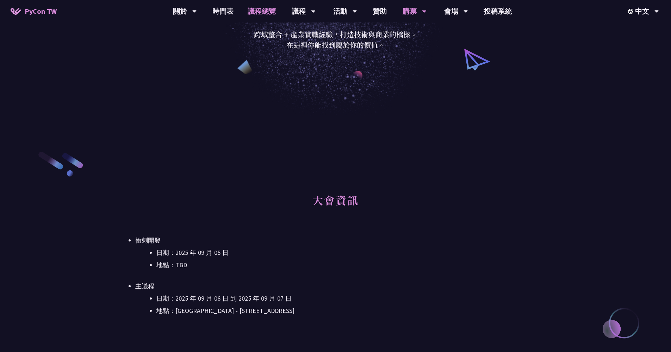 The width and height of the screenshot is (671, 352). I want to click on li: 主議程, so click(346, 298).